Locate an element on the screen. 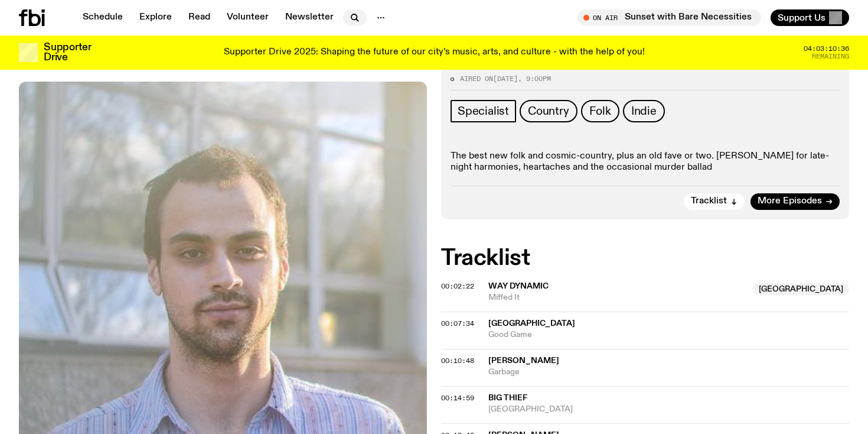 The image size is (868, 434). span: Miffed It is located at coordinates (617, 297).